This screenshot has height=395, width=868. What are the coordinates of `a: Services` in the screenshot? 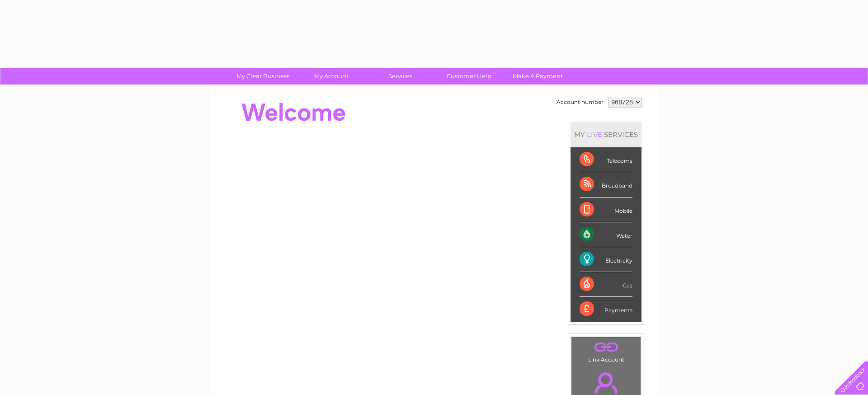 It's located at (400, 76).